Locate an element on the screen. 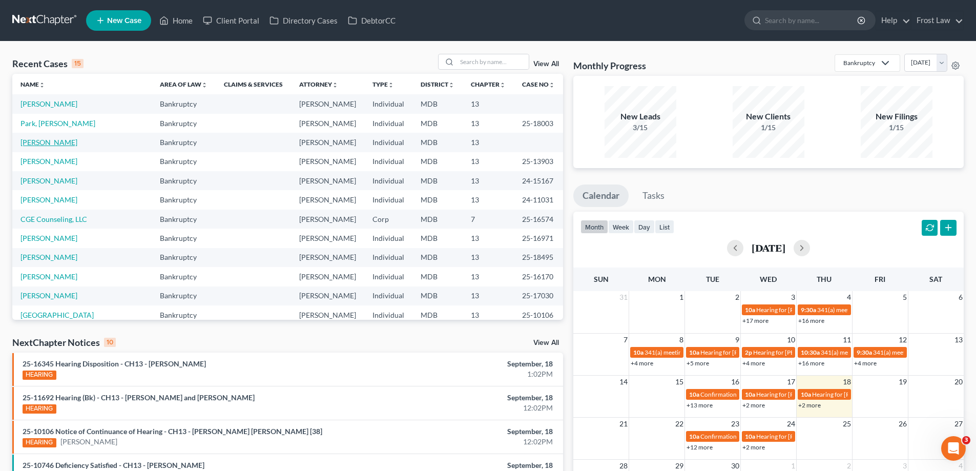 Image resolution: width=976 pixels, height=471 pixels. span: 9 is located at coordinates (737, 340).